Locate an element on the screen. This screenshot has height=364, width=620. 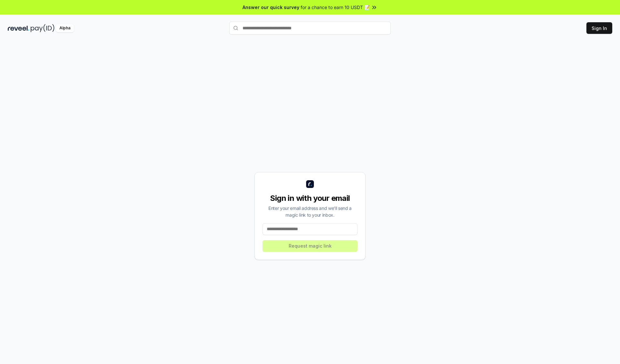
img: logo_small is located at coordinates (310, 184).